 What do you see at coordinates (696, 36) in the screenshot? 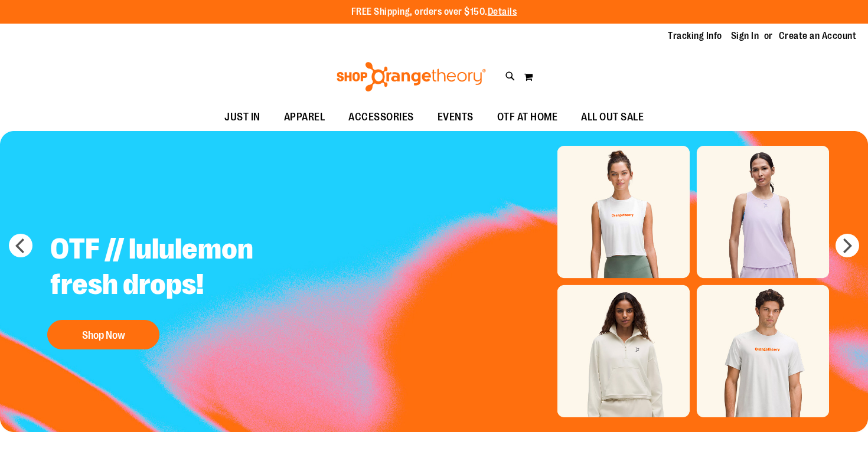
I see `a: Tracking Info` at bounding box center [696, 36].